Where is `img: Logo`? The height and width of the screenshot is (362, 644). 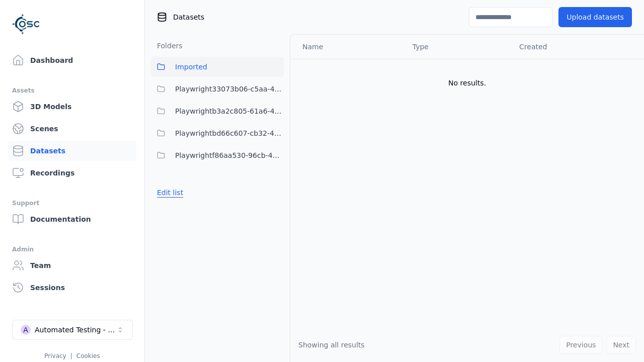 img: Logo is located at coordinates (26, 24).